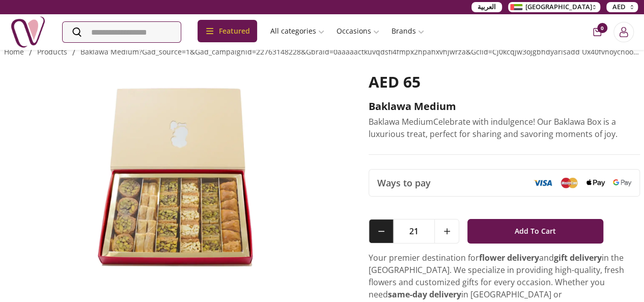 The width and height of the screenshot is (644, 302). What do you see at coordinates (598, 32) in the screenshot?
I see `button: cart-button` at bounding box center [598, 32].